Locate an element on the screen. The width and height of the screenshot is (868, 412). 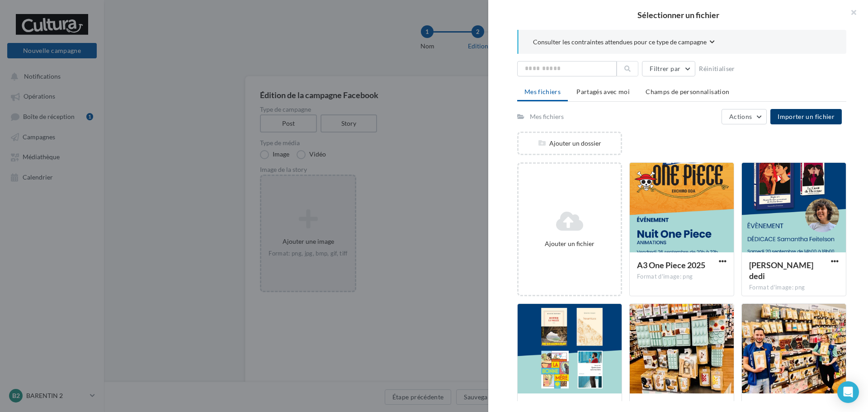
span: Mes fichiers is located at coordinates (543, 91).